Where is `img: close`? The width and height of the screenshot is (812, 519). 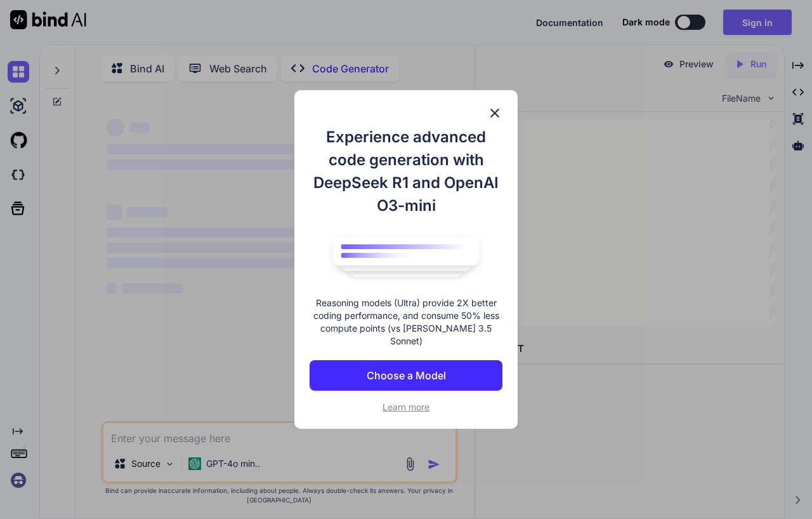
img: close is located at coordinates (495, 113).